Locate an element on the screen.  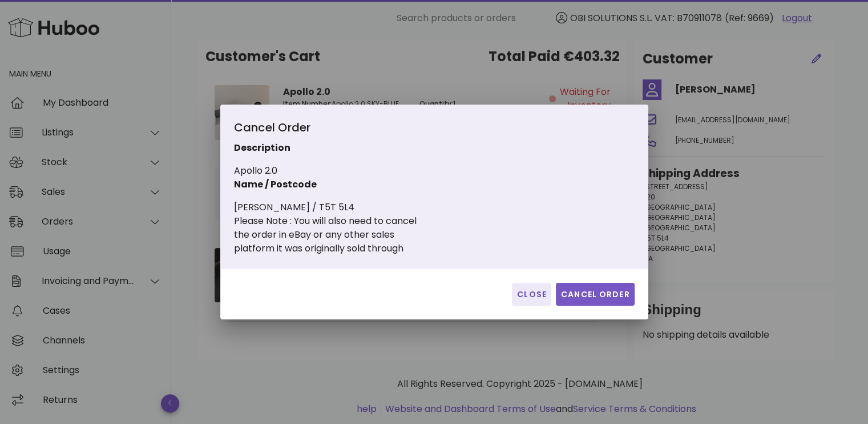
span: Cancel Order is located at coordinates (596, 294).